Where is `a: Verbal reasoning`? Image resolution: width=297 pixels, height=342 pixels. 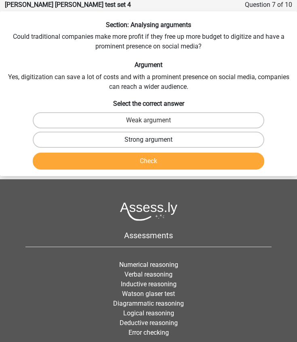
a: Verbal reasoning is located at coordinates (148, 274).